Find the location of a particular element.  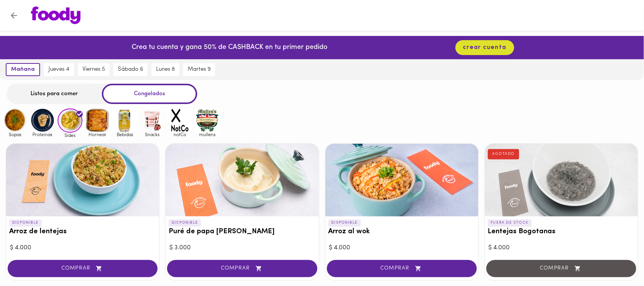

span: Sopas is located at coordinates (15, 134).